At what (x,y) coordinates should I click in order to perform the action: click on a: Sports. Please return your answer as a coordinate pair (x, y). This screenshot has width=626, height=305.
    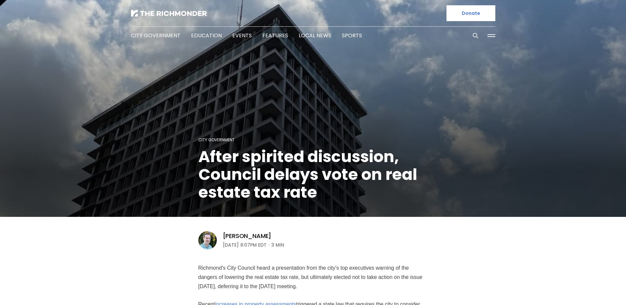
    Looking at the image, I should click on (352, 35).